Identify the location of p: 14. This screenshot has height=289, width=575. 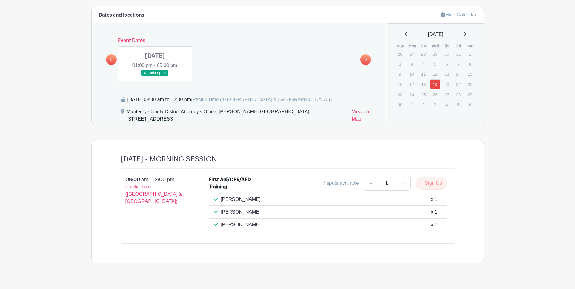
(458, 74).